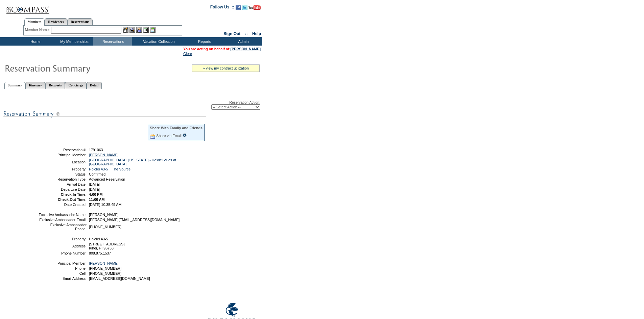 This screenshot has height=319, width=644. Describe the element at coordinates (98, 169) in the screenshot. I see `a: Ho'olei 43-5` at that location.